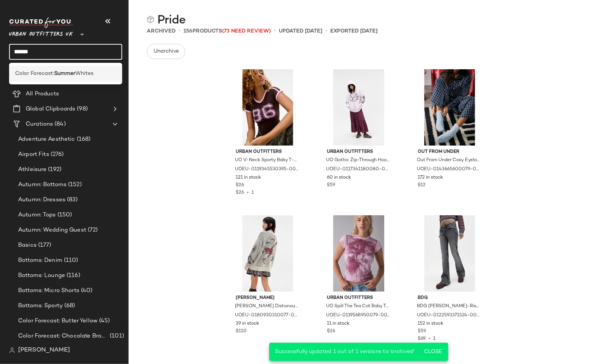 This screenshot has height=364, width=589. What do you see at coordinates (40, 260) in the screenshot?
I see `span: Bottoms: Denim` at bounding box center [40, 260].